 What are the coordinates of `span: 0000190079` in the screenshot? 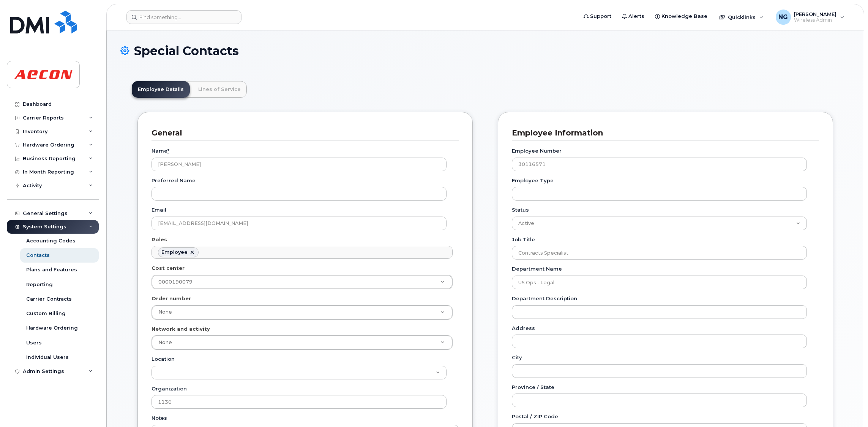 It's located at (175, 282).